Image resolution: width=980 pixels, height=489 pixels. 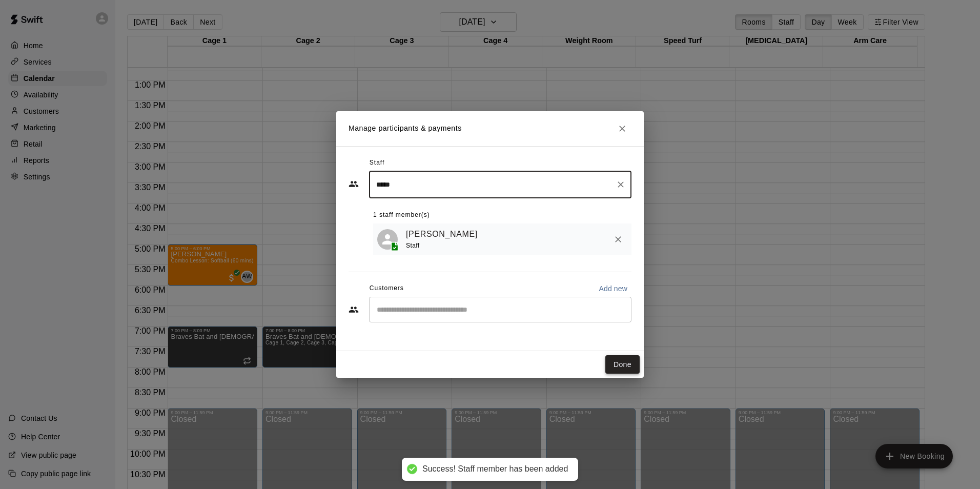 I want to click on span: Customers, so click(x=387, y=288).